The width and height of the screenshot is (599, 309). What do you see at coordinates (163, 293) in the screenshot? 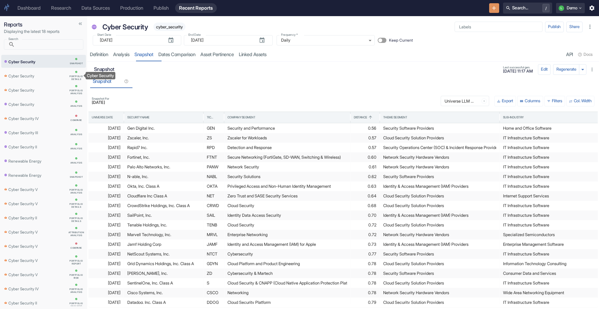
I see `div: Cisco Systems, Inc.` at bounding box center [163, 293].